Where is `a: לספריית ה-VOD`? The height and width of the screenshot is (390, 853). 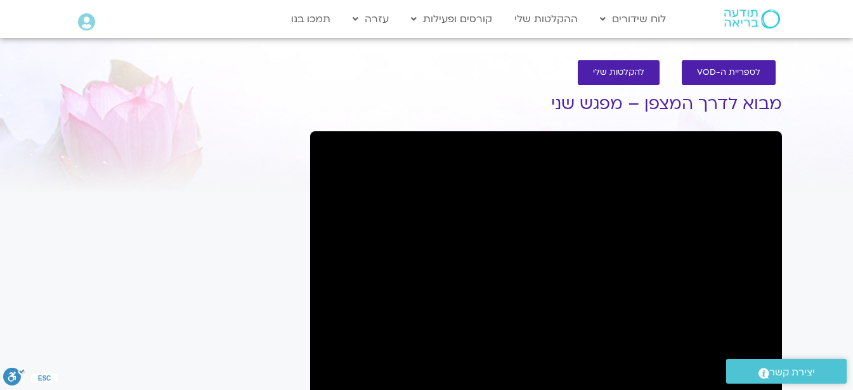
a: לספריית ה-VOD is located at coordinates (728, 72).